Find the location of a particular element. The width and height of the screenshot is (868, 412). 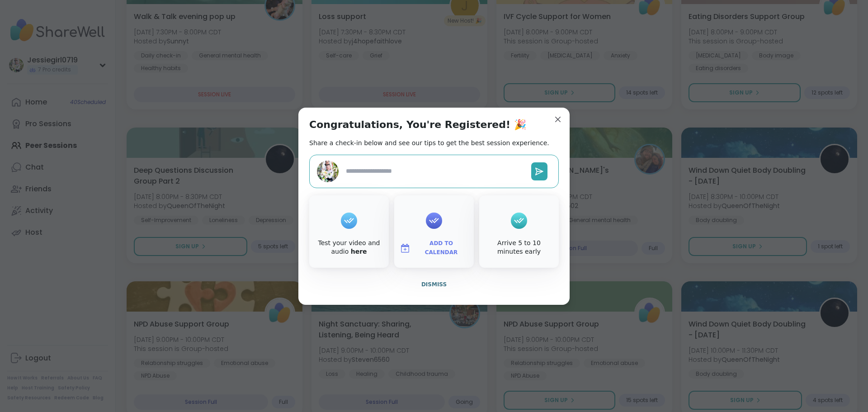

h2: Share a check-in below and see our tips to get the best session experience. is located at coordinates (429, 143).